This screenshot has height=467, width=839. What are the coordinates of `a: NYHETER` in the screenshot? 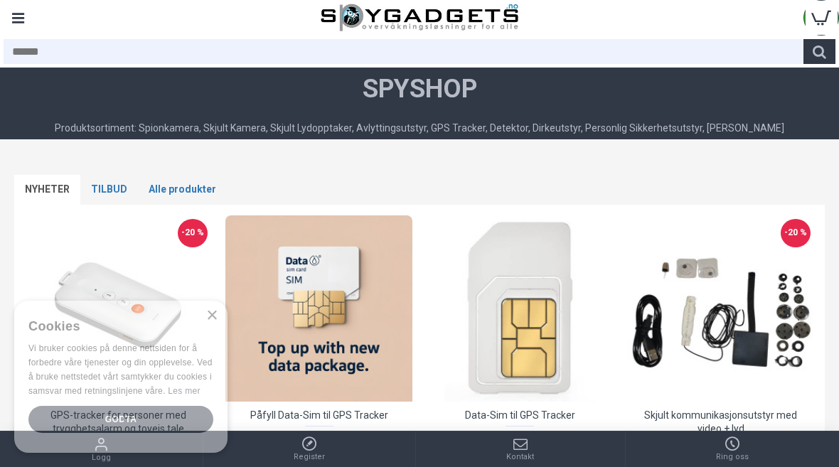 It's located at (47, 190).